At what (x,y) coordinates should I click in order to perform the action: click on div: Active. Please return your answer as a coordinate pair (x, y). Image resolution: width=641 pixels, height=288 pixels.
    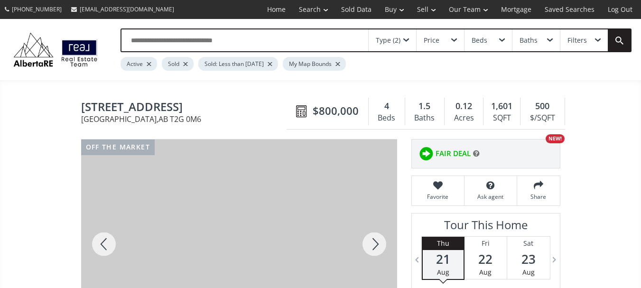
    Looking at the image, I should click on (139, 64).